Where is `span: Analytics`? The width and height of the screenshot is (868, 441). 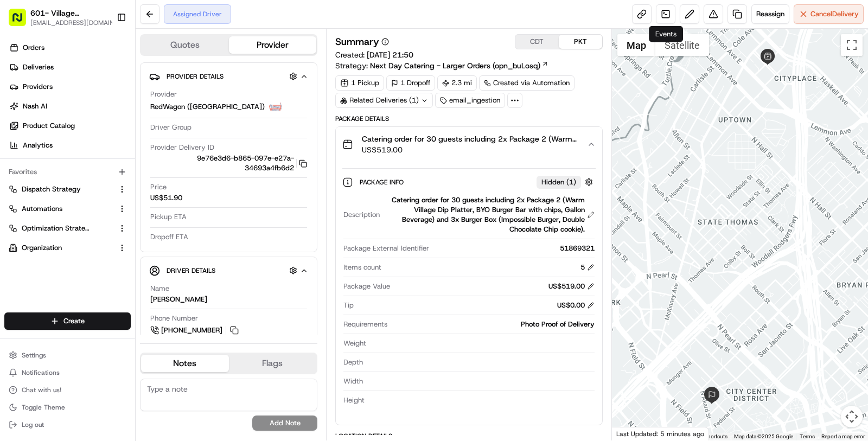 span: Analytics is located at coordinates (38, 145).